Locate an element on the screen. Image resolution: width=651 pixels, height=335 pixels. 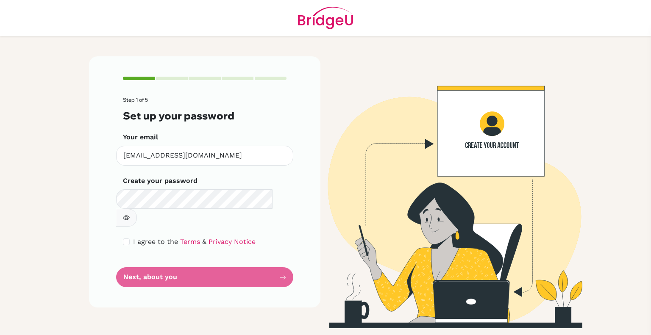
label: Create your password is located at coordinates (160, 181).